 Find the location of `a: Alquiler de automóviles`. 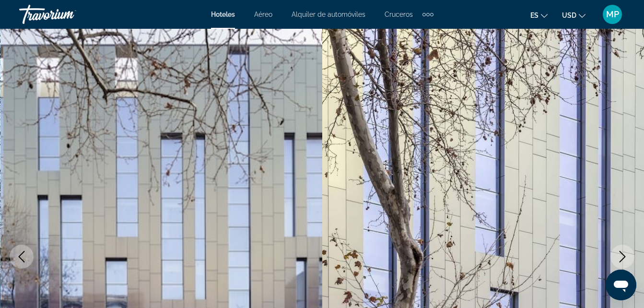

a: Alquiler de automóviles is located at coordinates (328, 15).